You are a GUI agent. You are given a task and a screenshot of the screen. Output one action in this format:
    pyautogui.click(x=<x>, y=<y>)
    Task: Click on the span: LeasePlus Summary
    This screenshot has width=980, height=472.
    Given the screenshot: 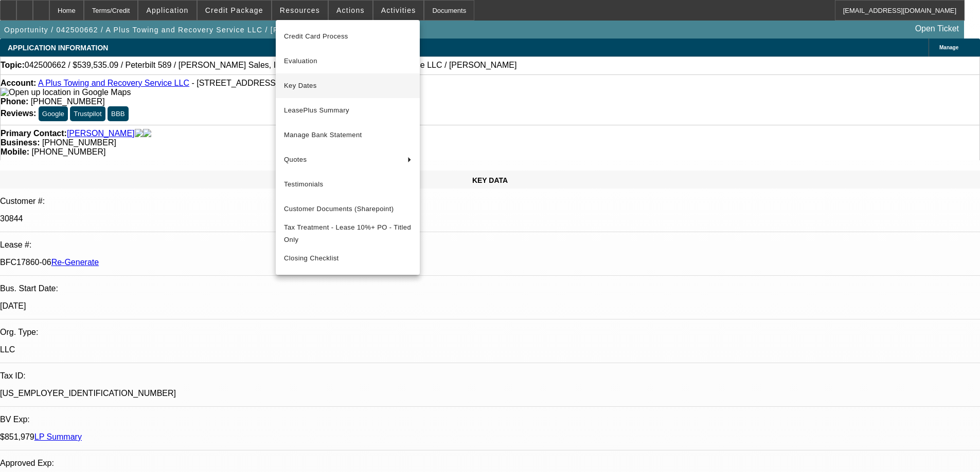 What is the action you would take?
    pyautogui.click(x=348, y=111)
    